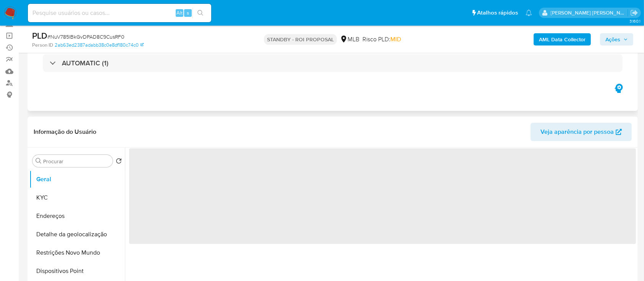 The height and width of the screenshot is (281, 644). I want to click on button: Detalhe da geolocalização, so click(77, 235).